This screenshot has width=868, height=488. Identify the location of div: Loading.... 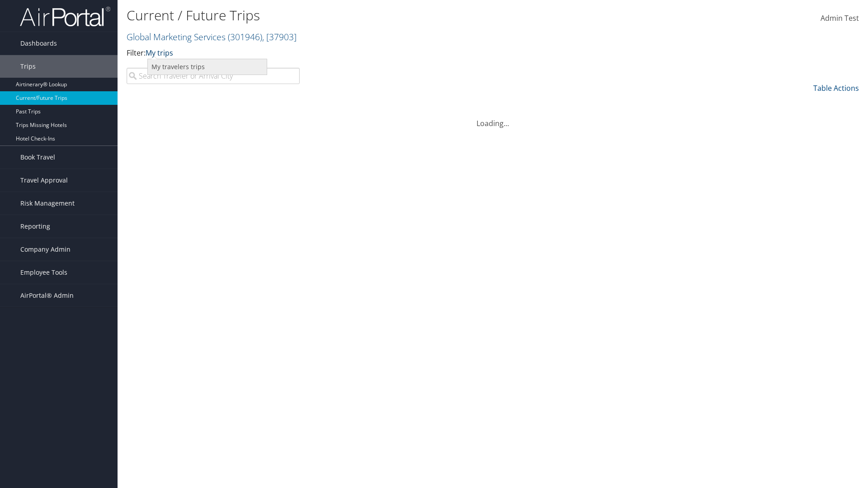
(493, 118).